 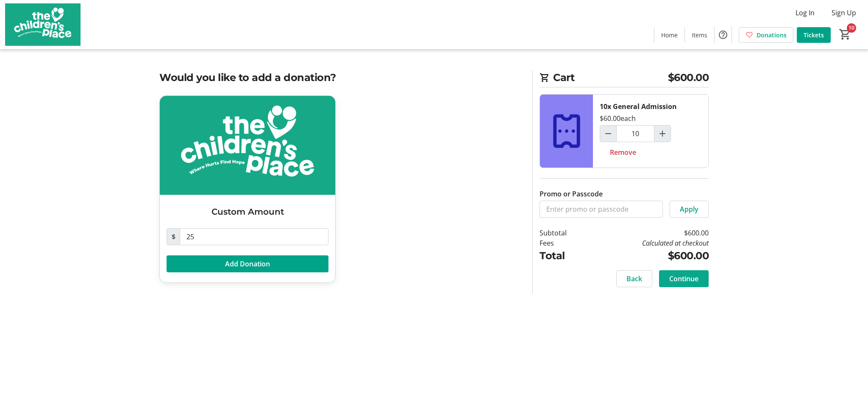 What do you see at coordinates (623, 152) in the screenshot?
I see `button: Remove` at bounding box center [623, 152].